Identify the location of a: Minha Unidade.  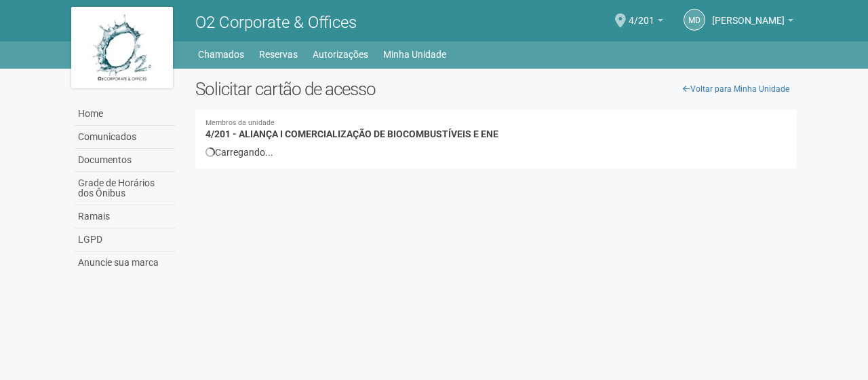
(415, 54).